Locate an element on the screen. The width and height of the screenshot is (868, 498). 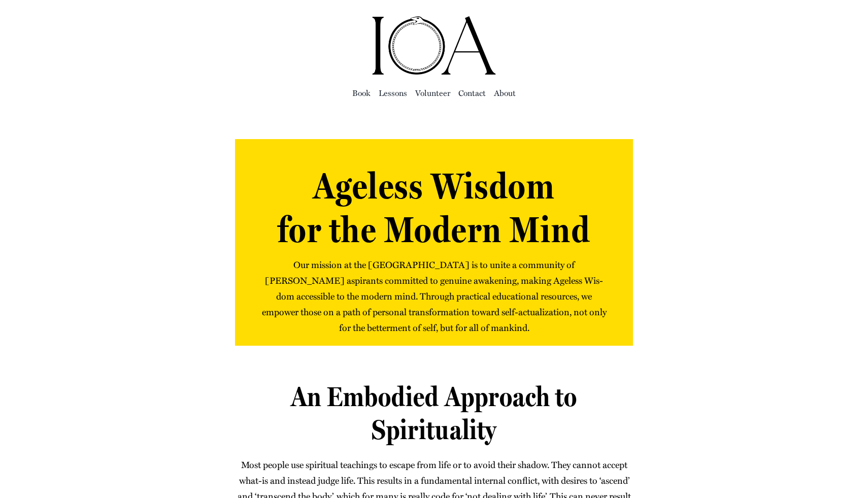
a: About is located at coordinates (505, 93).